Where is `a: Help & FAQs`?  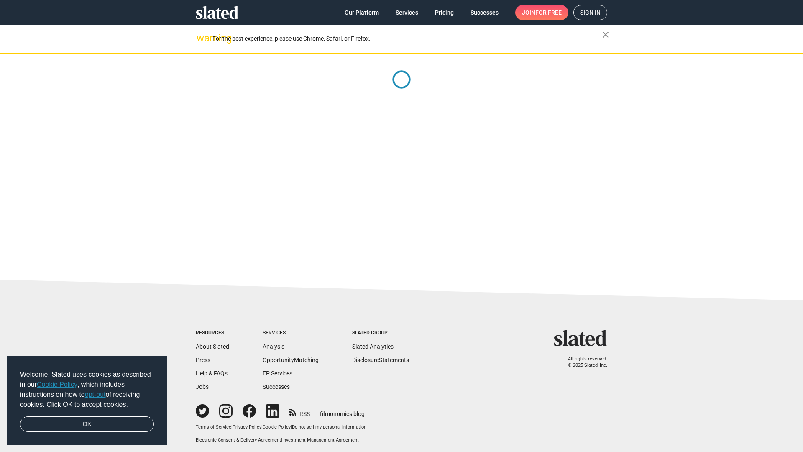 a: Help & FAQs is located at coordinates (212, 373).